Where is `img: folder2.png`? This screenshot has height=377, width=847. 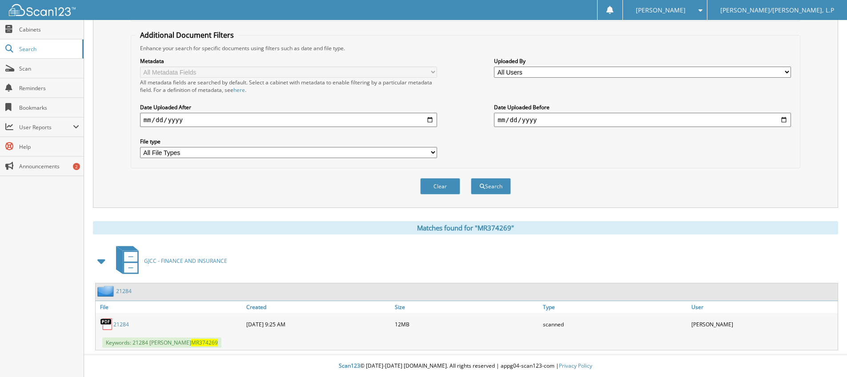
img: folder2.png is located at coordinates (107, 291).